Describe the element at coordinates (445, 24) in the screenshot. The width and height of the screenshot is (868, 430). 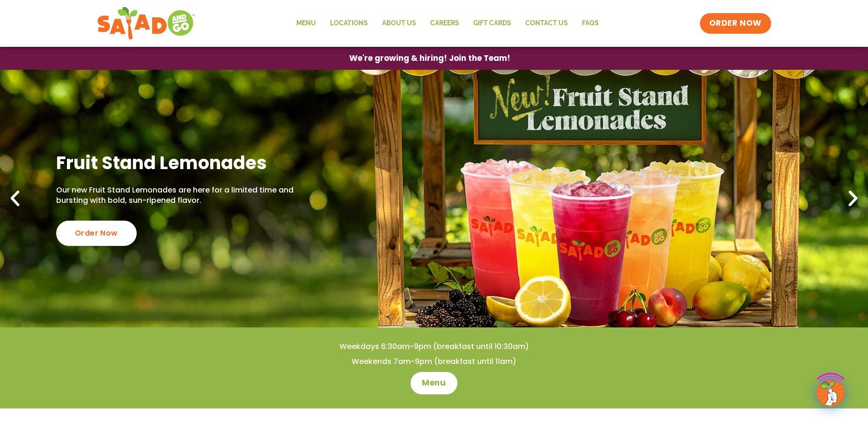
I see `a: Careers` at that location.